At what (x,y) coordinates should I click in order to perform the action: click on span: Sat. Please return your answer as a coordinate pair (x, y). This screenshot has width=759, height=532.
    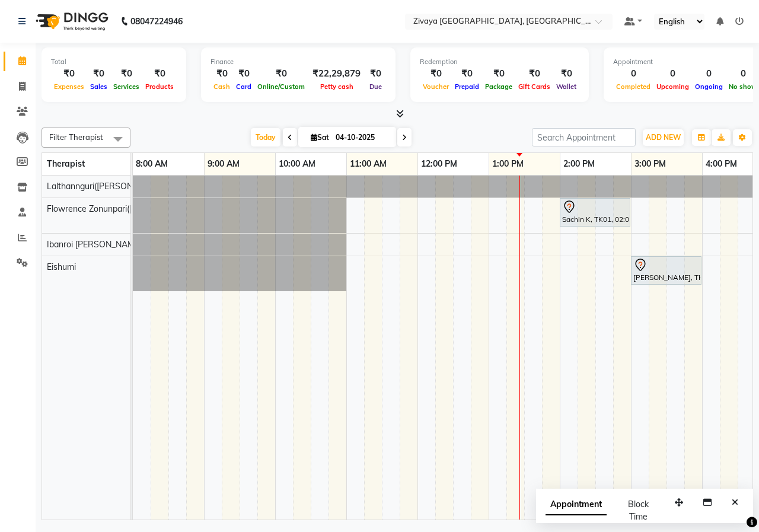
    Looking at the image, I should click on (320, 137).